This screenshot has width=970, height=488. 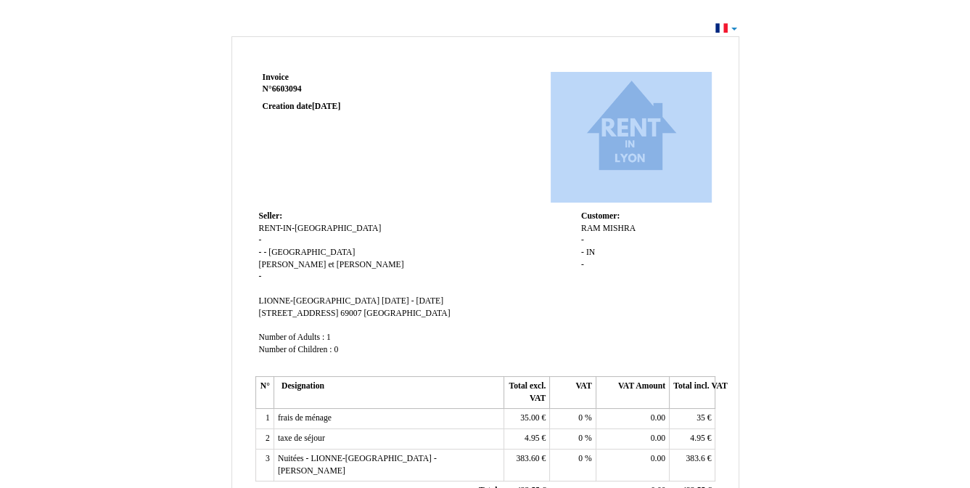 What do you see at coordinates (264, 419) in the screenshot?
I see `td: 1` at bounding box center [264, 419].